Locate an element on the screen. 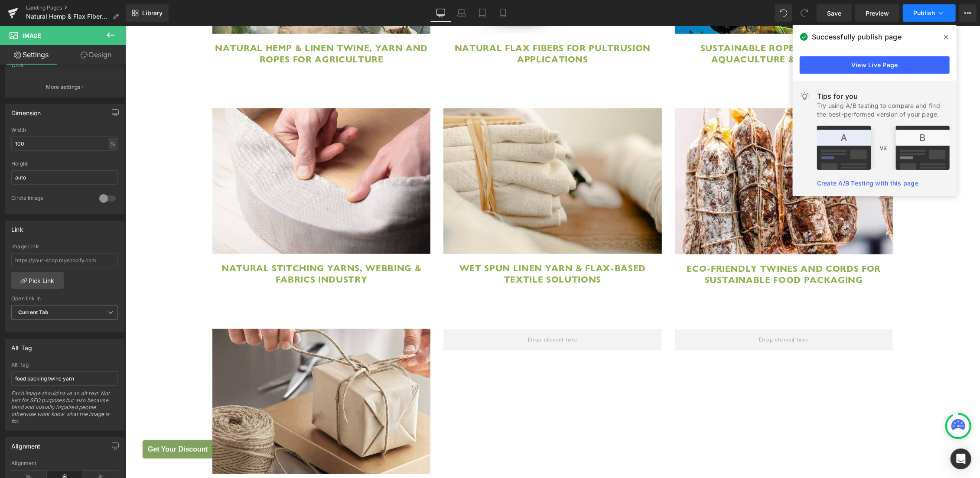  a: Natural Stitching Yarns, Webbing & Fabrics Industry is located at coordinates (196, 248).